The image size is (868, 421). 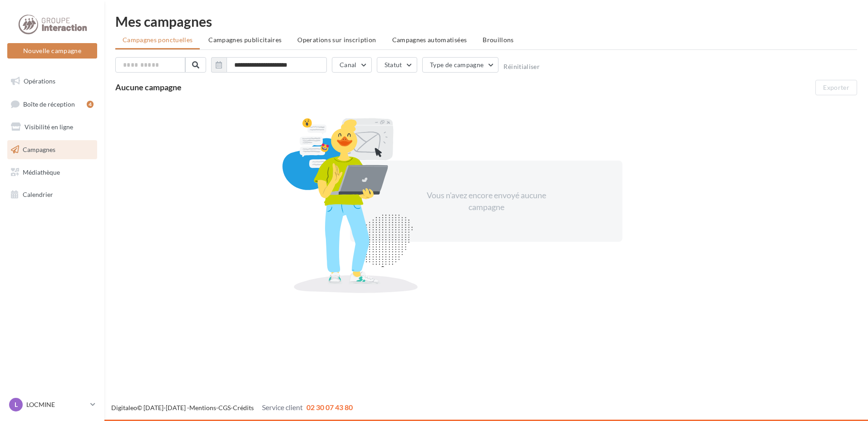 What do you see at coordinates (461, 65) in the screenshot?
I see `button: Type de campagne` at bounding box center [461, 65].